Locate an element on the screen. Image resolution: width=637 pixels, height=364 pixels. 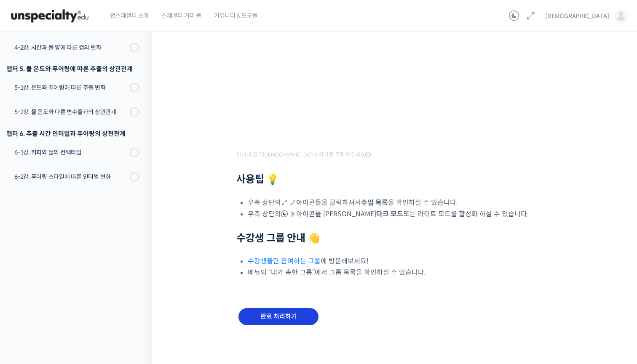
a: 홈 is located at coordinates (29, 277).